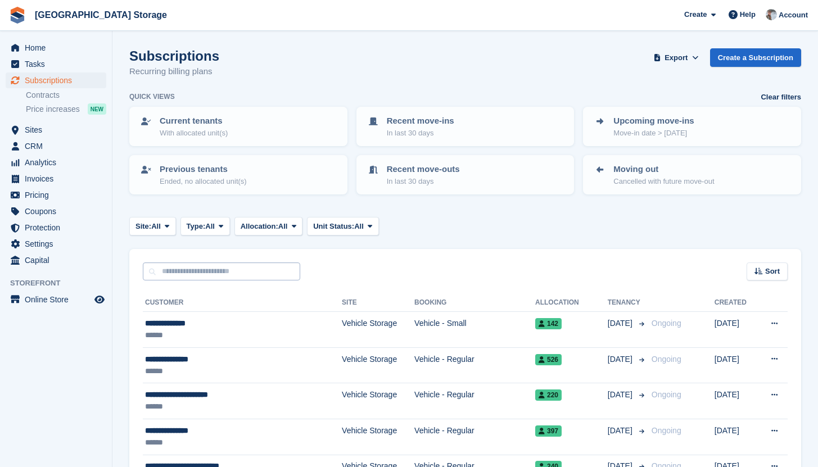  What do you see at coordinates (259, 227) in the screenshot?
I see `span: Allocation:` at bounding box center [259, 227].